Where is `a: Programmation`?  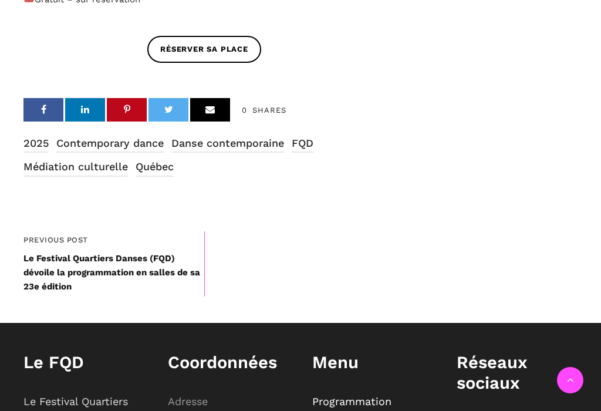 a: Programmation is located at coordinates (351, 401).